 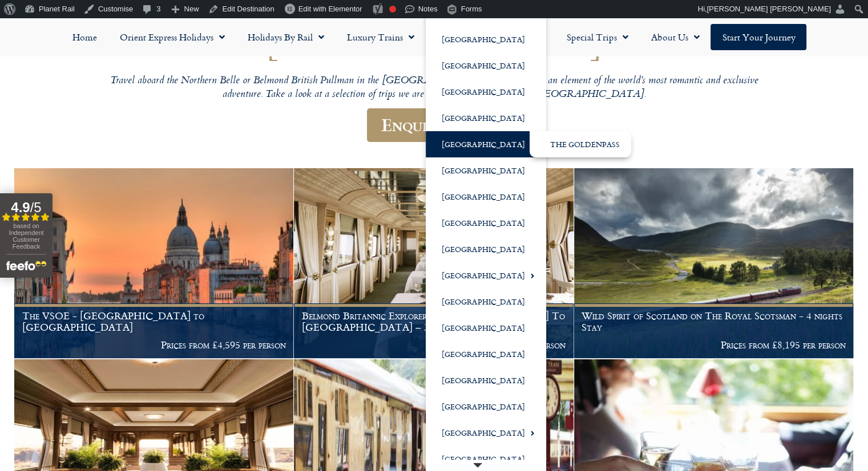 I want to click on a: Special Trips, so click(x=597, y=37).